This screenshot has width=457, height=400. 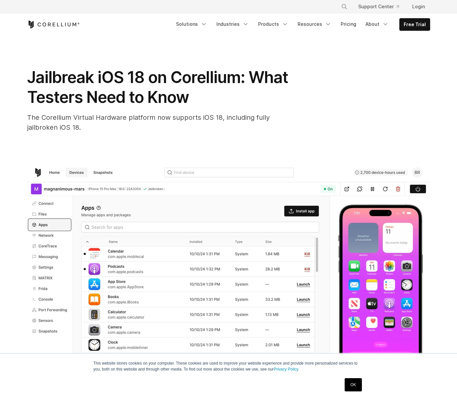 I want to click on a: Login, so click(x=418, y=7).